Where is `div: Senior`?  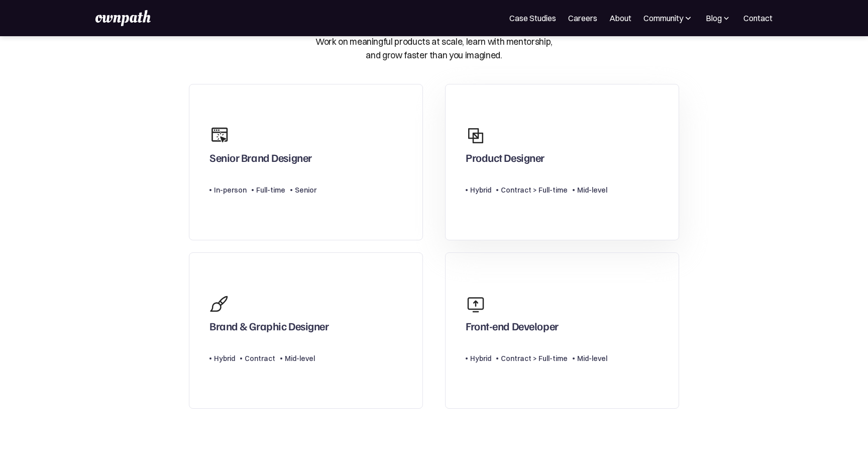 div: Senior is located at coordinates (305, 190).